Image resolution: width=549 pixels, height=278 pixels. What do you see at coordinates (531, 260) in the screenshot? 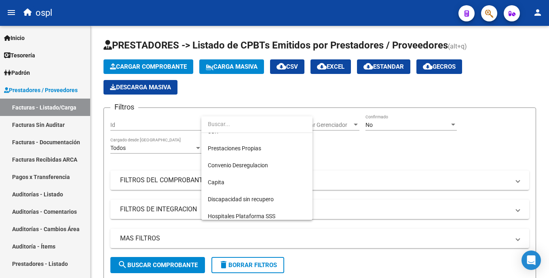
I see `div: Open Intercom Messenger` at bounding box center [531, 260].